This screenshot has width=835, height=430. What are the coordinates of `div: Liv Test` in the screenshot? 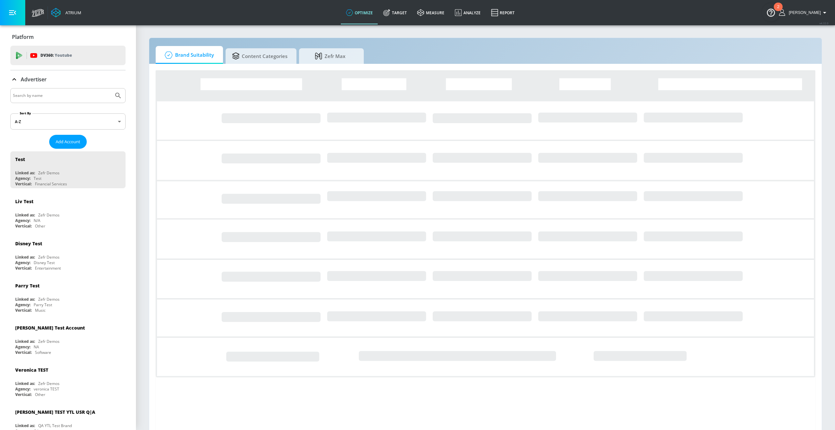 It's located at (24, 201).